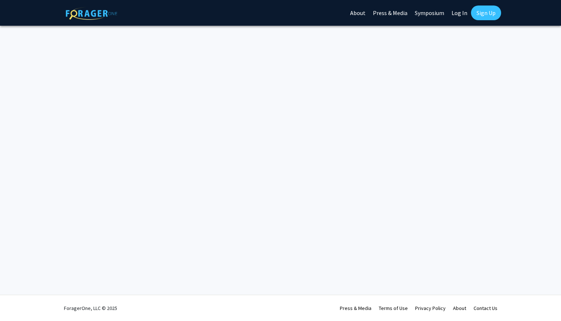 Image resolution: width=561 pixels, height=321 pixels. What do you see at coordinates (356, 308) in the screenshot?
I see `a: Press & Media` at bounding box center [356, 308].